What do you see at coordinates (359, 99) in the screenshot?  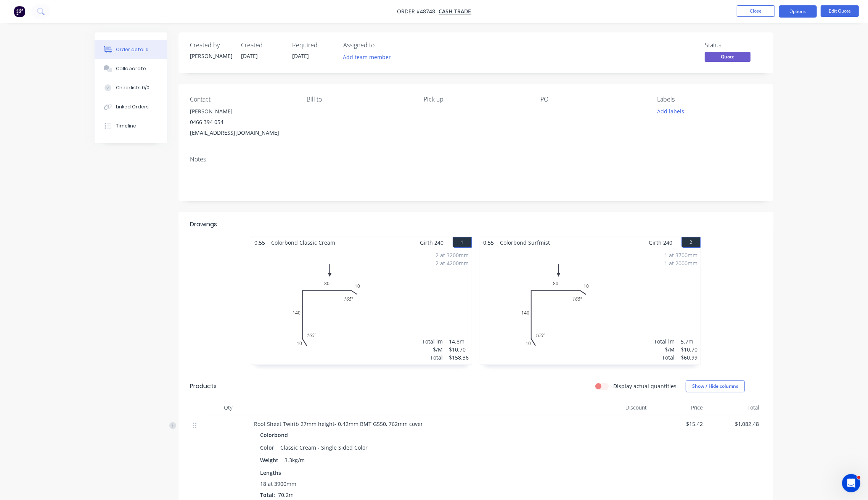 I see `div: Bill to` at bounding box center [359, 99].